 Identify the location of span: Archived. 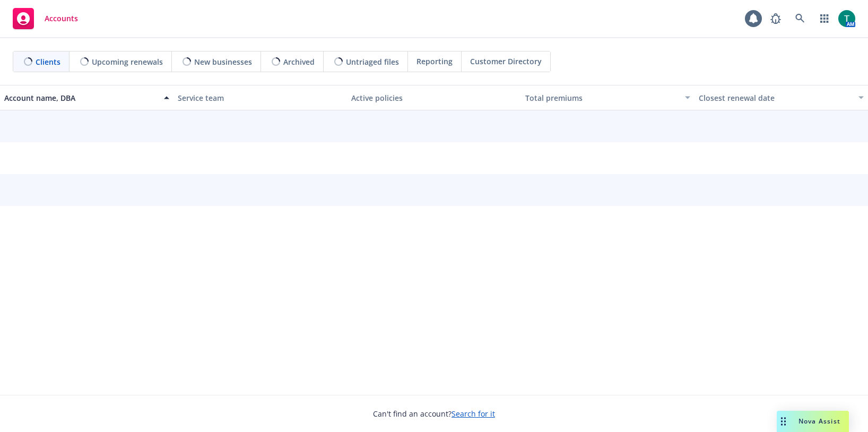
(299, 62).